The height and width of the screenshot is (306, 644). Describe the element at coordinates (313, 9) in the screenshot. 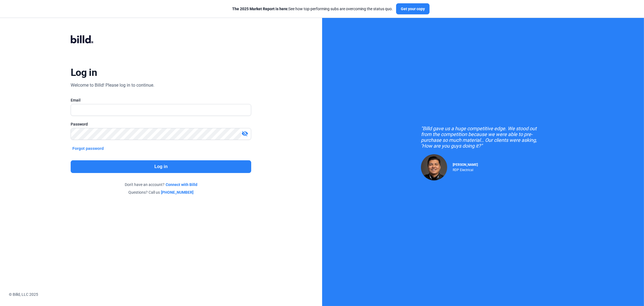

I see `div: See how top-performing subs are overcoming the status quo.` at that location.